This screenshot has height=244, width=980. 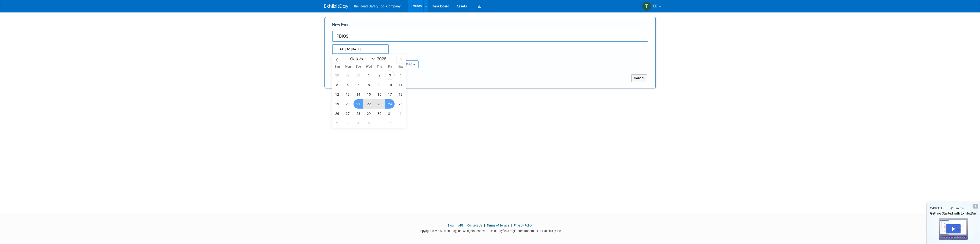 I want to click on span: Sun, so click(x=337, y=67).